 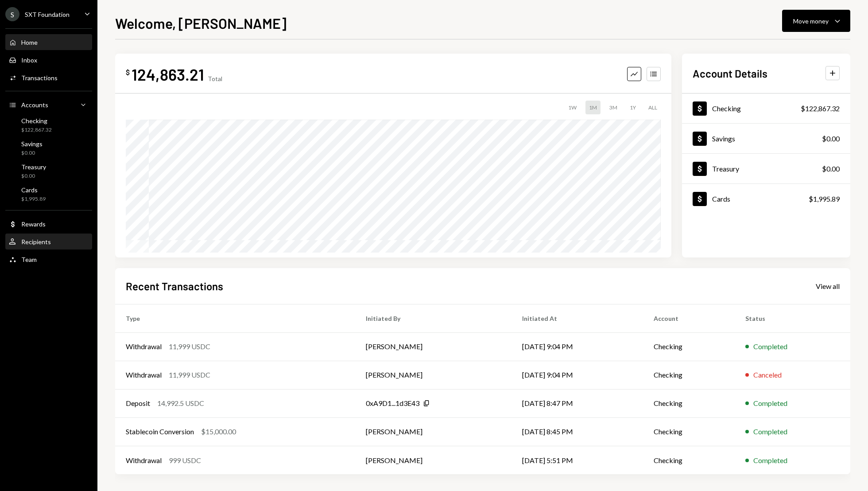 What do you see at coordinates (13, 14) in the screenshot?
I see `div: S` at bounding box center [13, 14].